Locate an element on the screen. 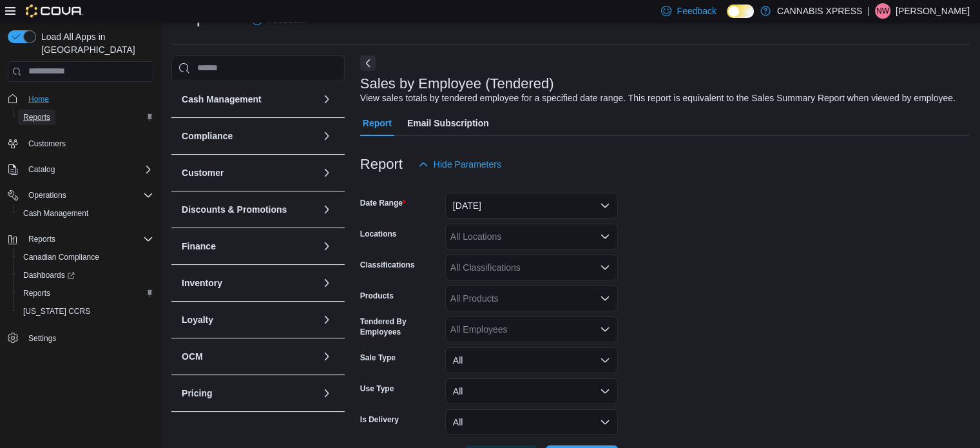 The width and height of the screenshot is (980, 448). img: Cova is located at coordinates (54, 11).